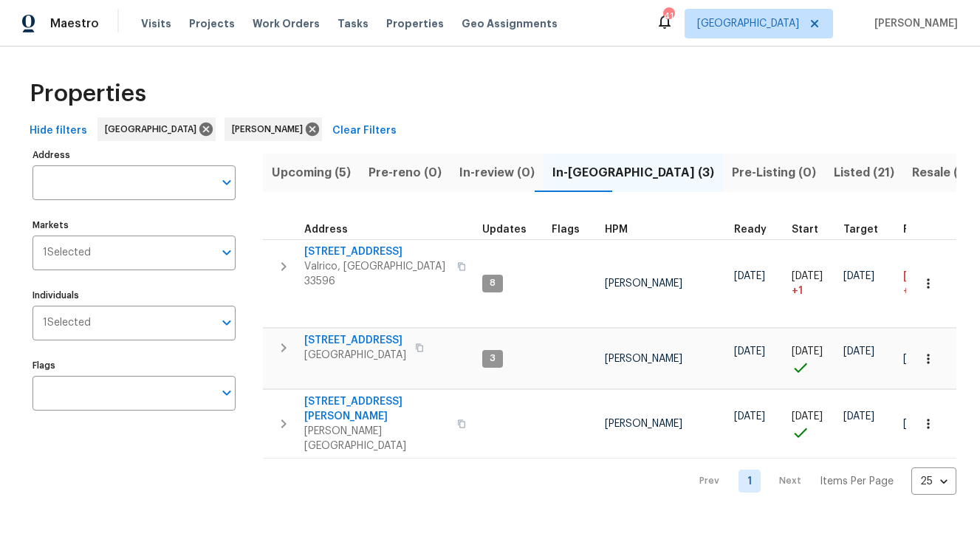  Describe the element at coordinates (59, 131) in the screenshot. I see `span: Hide filters` at that location.